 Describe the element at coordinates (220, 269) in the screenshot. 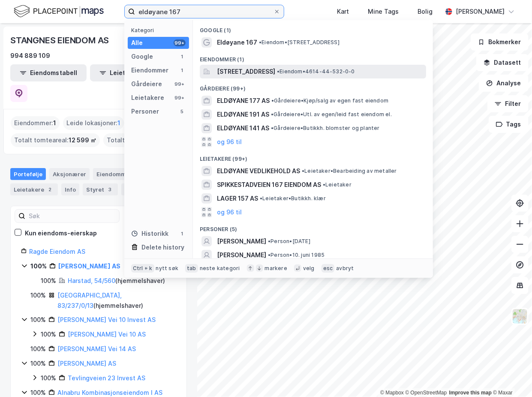

I see `div: neste kategori` at that location.